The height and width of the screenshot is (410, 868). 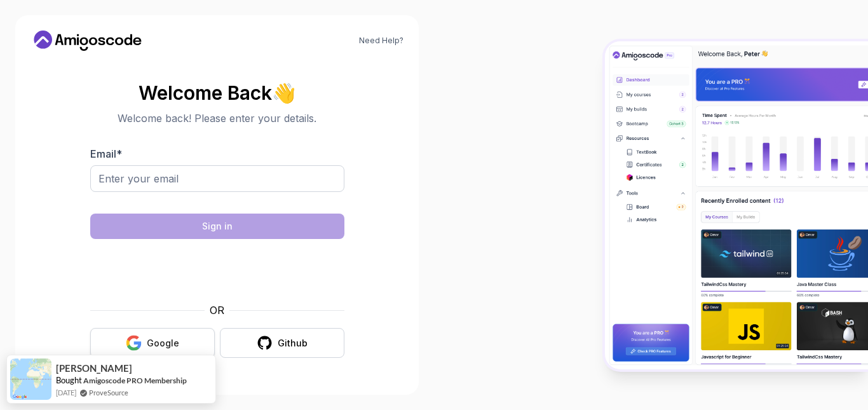 I want to click on a: ProveSource, so click(x=109, y=393).